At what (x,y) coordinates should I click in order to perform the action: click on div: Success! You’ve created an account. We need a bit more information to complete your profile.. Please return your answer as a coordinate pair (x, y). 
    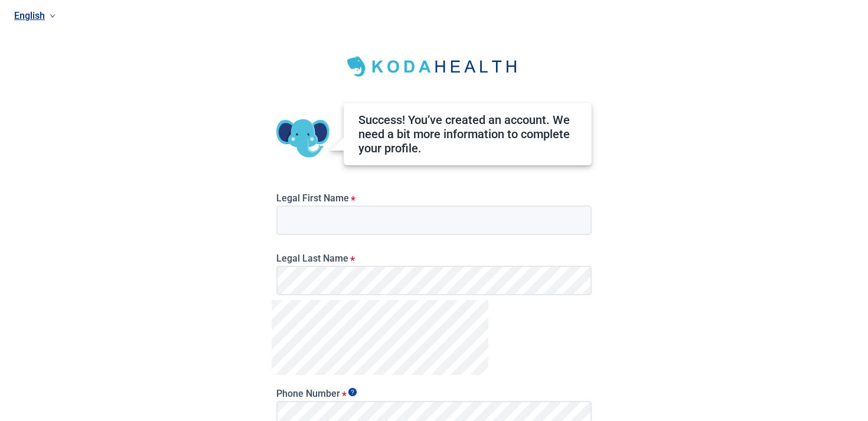
    Looking at the image, I should click on (468, 134).